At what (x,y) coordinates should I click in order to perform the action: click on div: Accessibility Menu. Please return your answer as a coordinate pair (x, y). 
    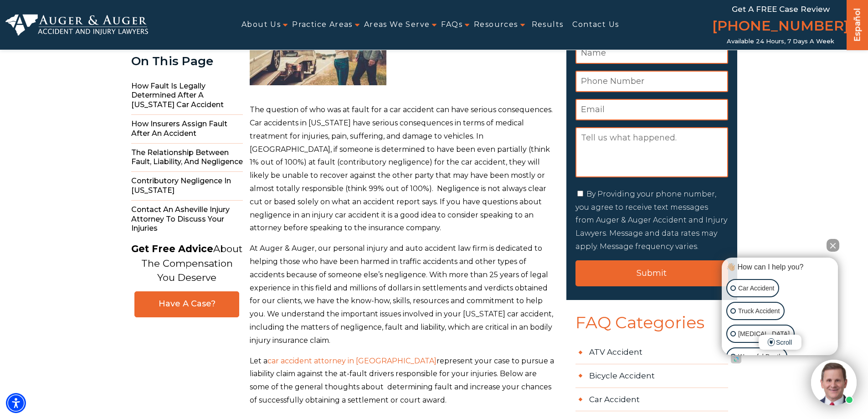
    Looking at the image, I should click on (16, 403).